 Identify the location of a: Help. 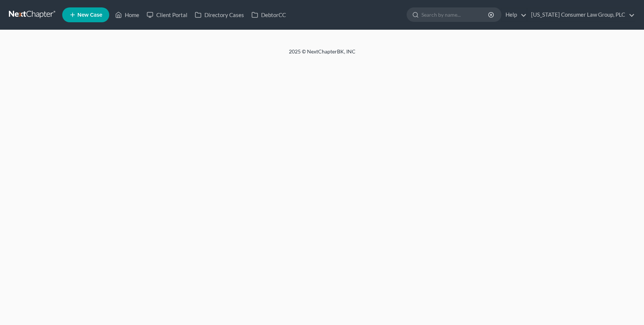
(514, 15).